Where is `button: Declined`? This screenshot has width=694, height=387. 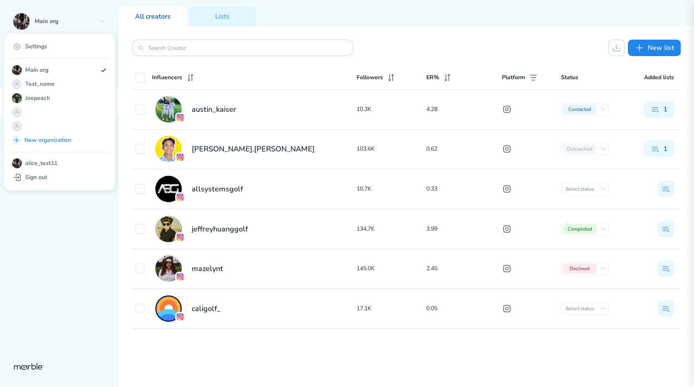 button: Declined is located at coordinates (585, 269).